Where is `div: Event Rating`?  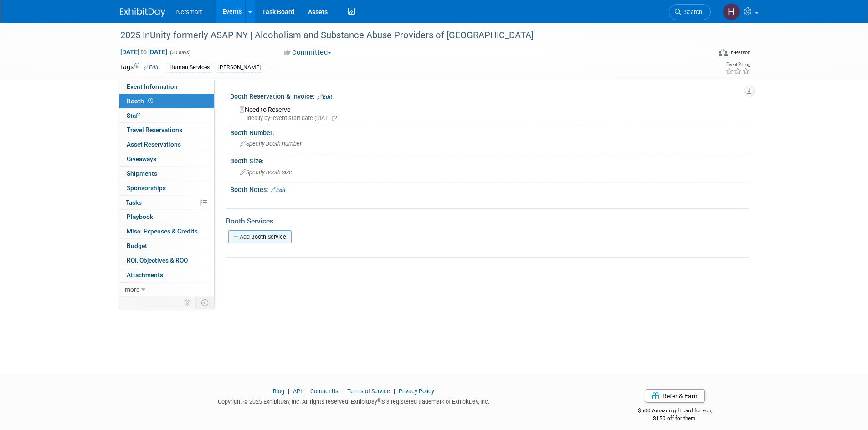
div: Event Rating is located at coordinates (737, 64).